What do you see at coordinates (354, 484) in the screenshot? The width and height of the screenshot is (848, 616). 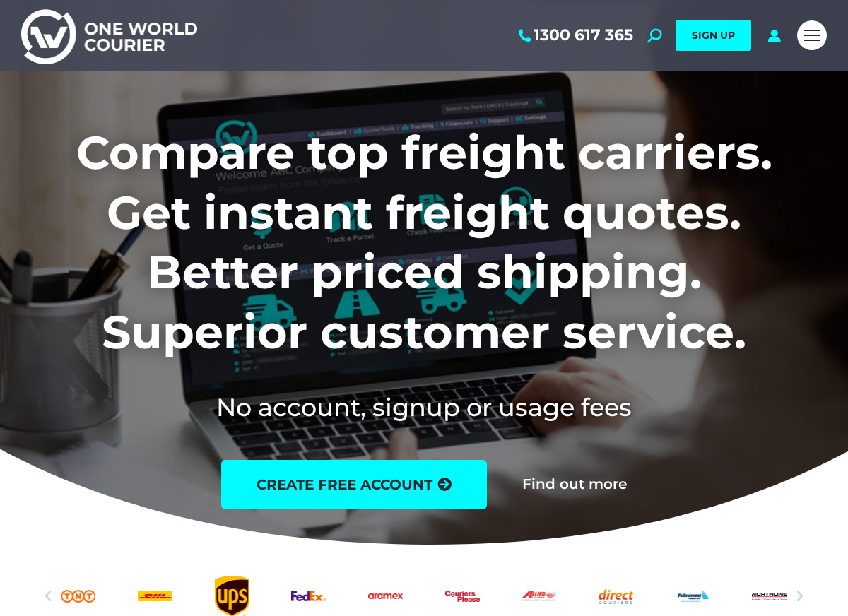 I see `a: create free account` at bounding box center [354, 484].